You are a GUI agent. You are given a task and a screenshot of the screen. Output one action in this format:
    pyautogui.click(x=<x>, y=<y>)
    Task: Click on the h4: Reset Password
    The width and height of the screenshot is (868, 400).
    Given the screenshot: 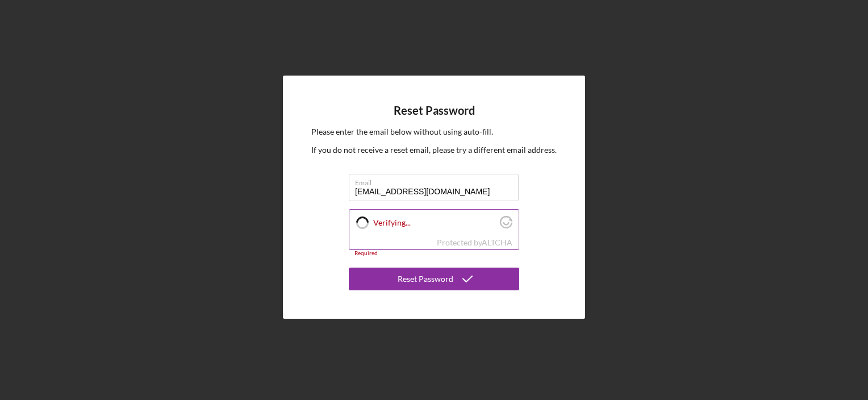 What is the action you would take?
    pyautogui.click(x=434, y=110)
    